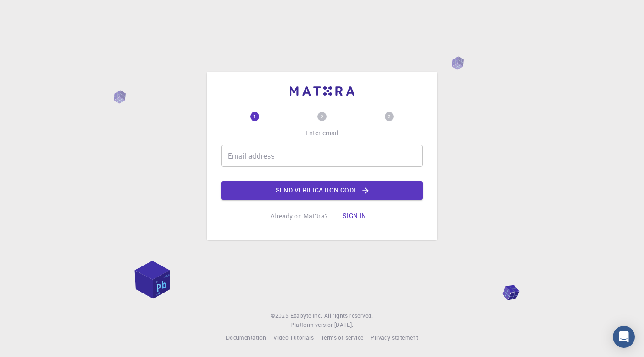  I want to click on button: Send verification code, so click(322, 191).